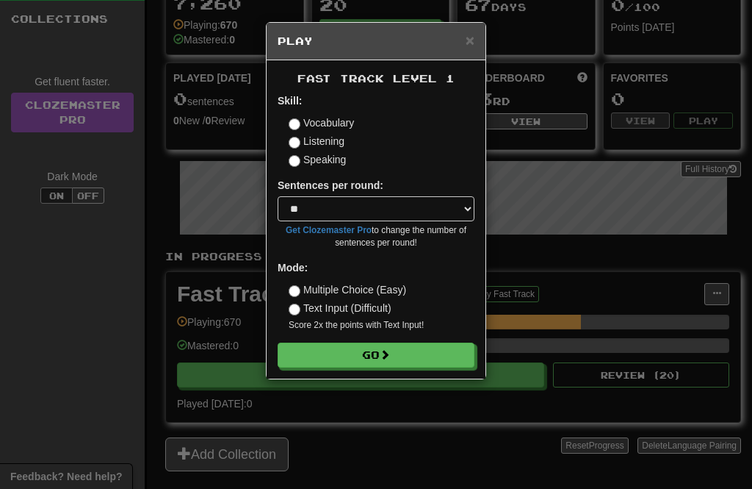 The image size is (752, 489). Describe the element at coordinates (381, 325) in the screenshot. I see `small: Score 2x the points with Text Input !` at that location.